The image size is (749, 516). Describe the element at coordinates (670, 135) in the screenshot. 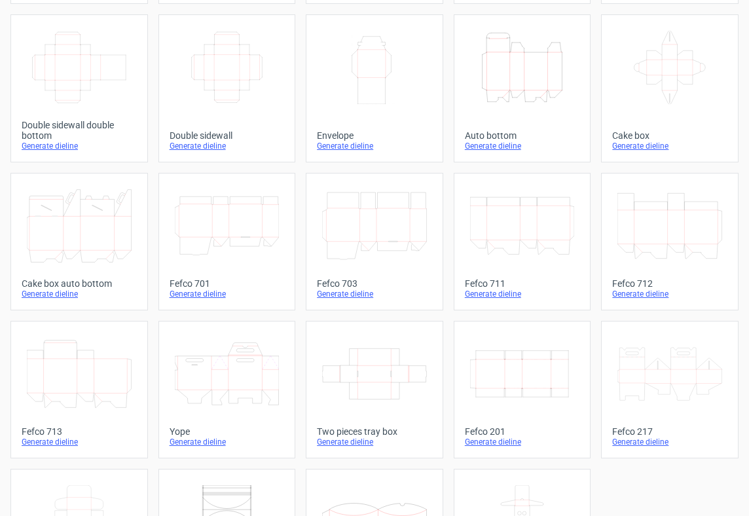

I see `div: Cake box` at that location.